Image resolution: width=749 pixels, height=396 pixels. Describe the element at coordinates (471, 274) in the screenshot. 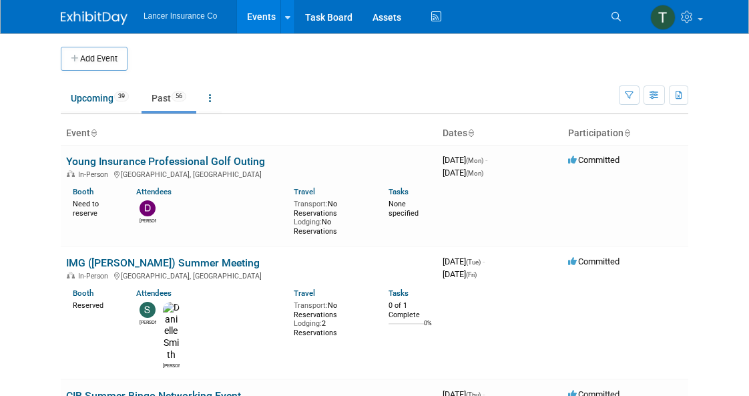

I see `span: (Fri)` at that location.